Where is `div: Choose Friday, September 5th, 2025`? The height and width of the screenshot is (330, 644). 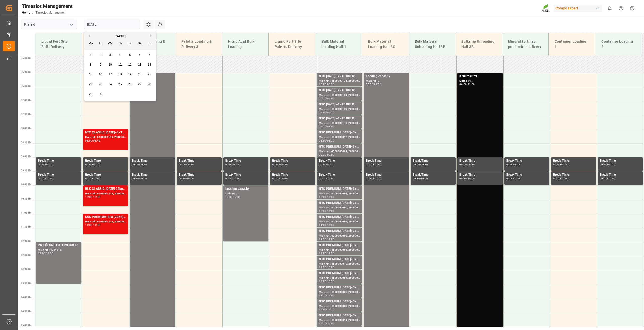
div: Choose Friday, September 5th, 2025 is located at coordinates (130, 55).